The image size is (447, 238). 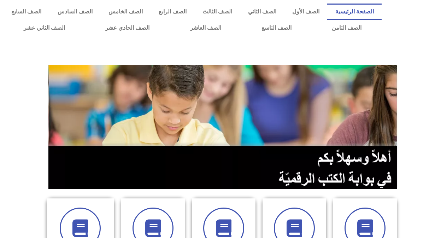 I want to click on a: الصف الرابع, so click(x=172, y=12).